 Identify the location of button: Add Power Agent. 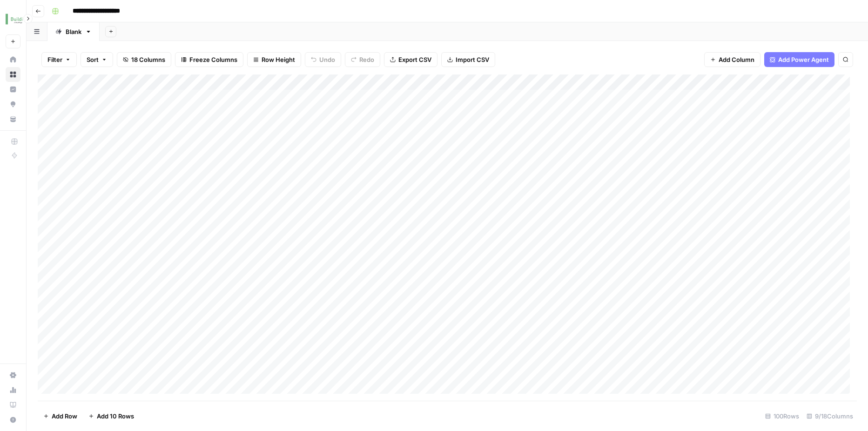
(799, 60).